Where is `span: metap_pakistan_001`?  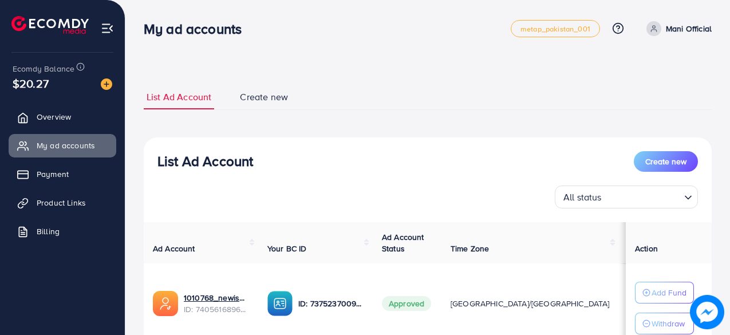
span: metap_pakistan_001 is located at coordinates (555, 29).